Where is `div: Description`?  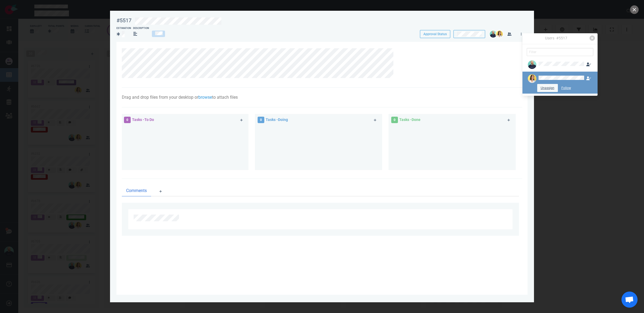
div: Description is located at coordinates (141, 28).